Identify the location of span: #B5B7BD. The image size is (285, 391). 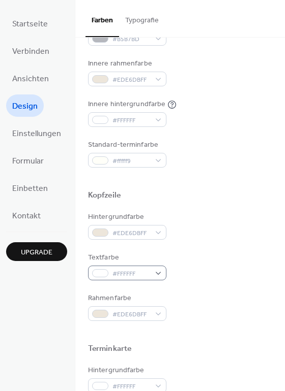
(131, 39).